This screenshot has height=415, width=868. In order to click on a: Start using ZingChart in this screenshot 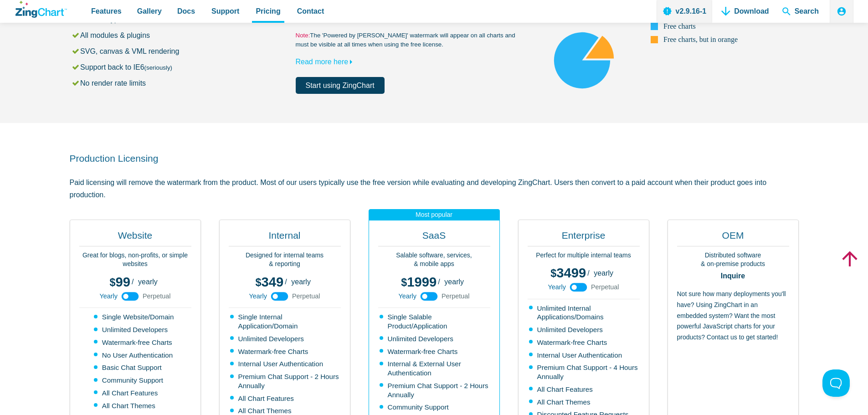, I will do `click(340, 85)`.